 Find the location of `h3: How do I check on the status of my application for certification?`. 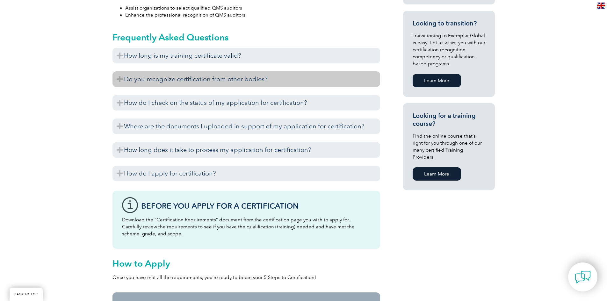

h3: How do I check on the status of my application for certification? is located at coordinates (246, 103).